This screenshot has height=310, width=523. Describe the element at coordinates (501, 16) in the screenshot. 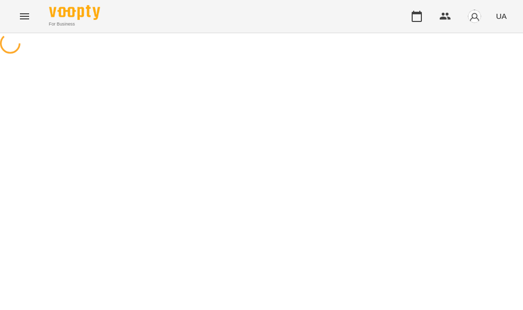

I see `button: UA` at that location.